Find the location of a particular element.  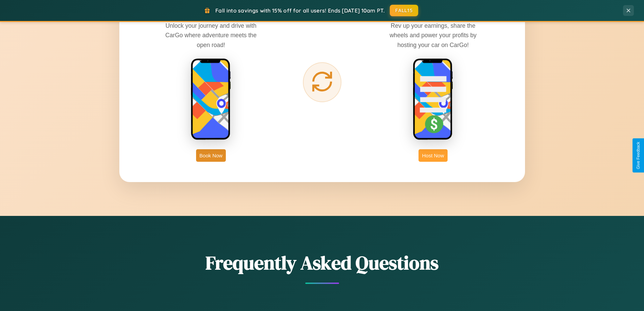

button: FALL15 is located at coordinates (404, 11).